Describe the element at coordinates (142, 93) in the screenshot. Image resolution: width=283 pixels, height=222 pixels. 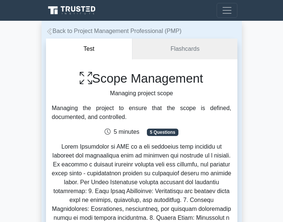
I see `p: Managing project scope` at that location.